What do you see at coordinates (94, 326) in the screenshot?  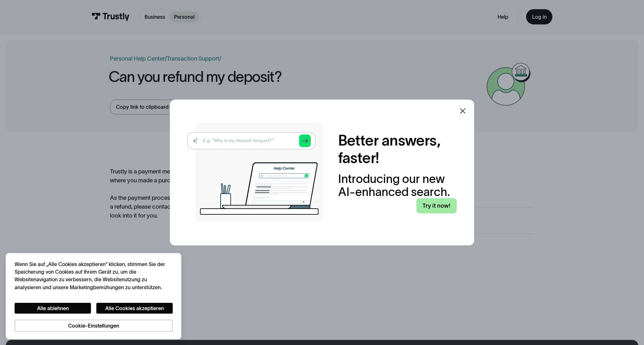 I see `button: Cookie-Einstellungen` at bounding box center [94, 326].